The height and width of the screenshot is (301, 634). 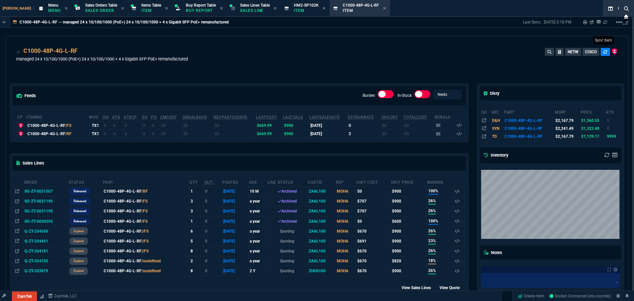 What do you see at coordinates (373, 241) in the screenshot?
I see `div: $691` at bounding box center [373, 241].